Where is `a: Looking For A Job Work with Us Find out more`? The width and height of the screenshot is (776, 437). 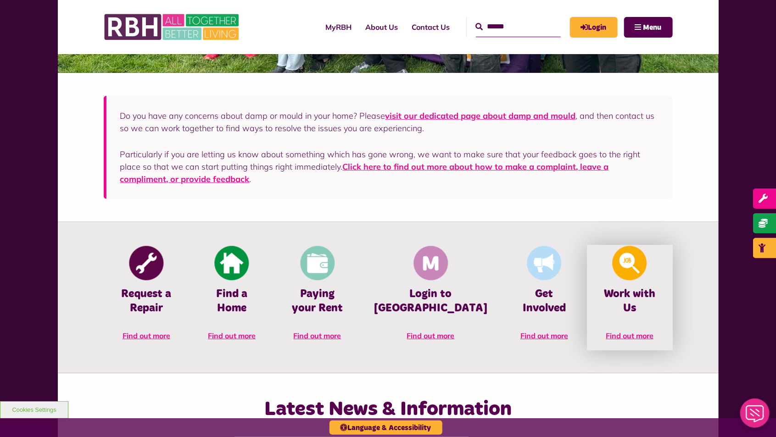 a: Looking For A Job Work with Us Find out more is located at coordinates (629, 298).